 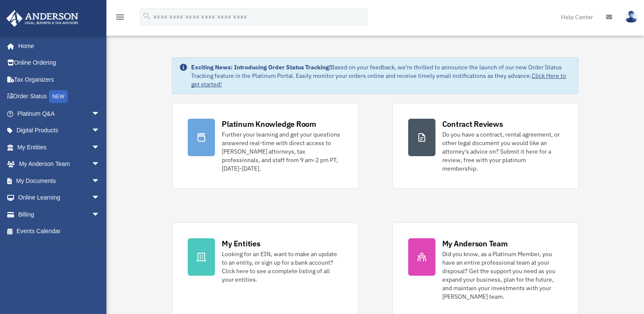 What do you see at coordinates (59, 181) in the screenshot?
I see `a: My Documentsarrow_drop_down` at bounding box center [59, 181].